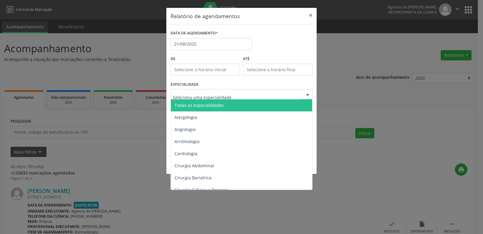 The height and width of the screenshot is (234, 483). Describe the element at coordinates (186, 117) in the screenshot. I see `span: Alergologia` at that location.